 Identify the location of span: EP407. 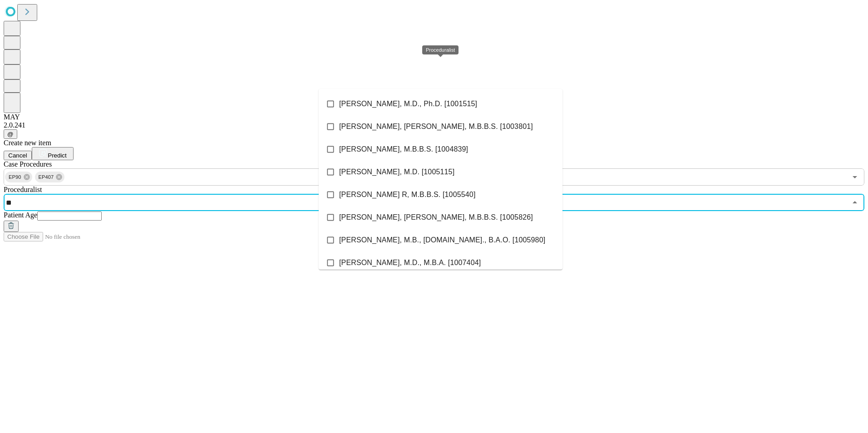
(46, 177).